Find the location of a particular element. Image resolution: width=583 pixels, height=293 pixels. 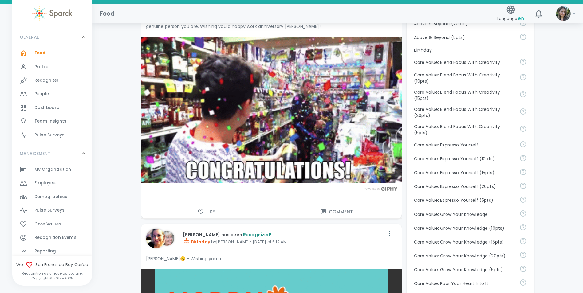

img: Picture of Linda Chock is located at coordinates (167, 239).